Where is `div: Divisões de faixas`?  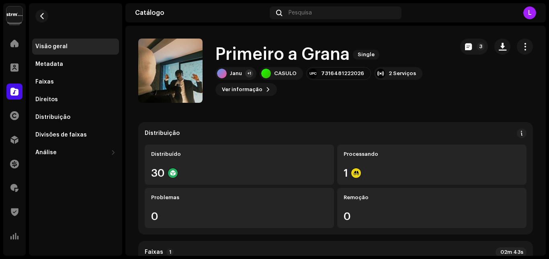 div: Divisões de faixas is located at coordinates (61, 135).